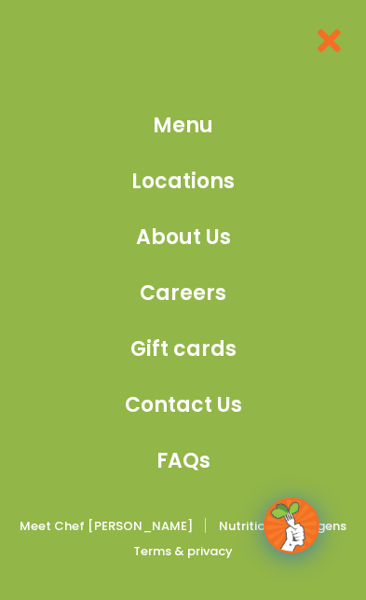 The image size is (366, 600). Describe the element at coordinates (184, 460) in the screenshot. I see `a: FAQs` at that location.